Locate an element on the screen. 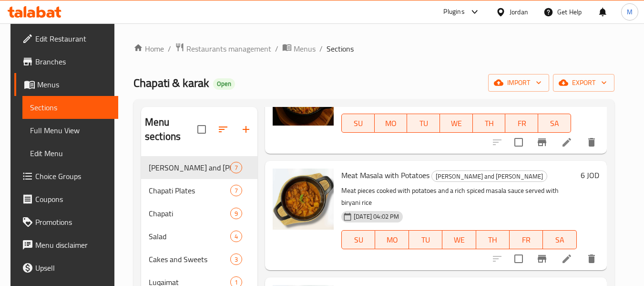 The width and height of the screenshot is (644, 286). span: WE is located at coordinates (459, 239).